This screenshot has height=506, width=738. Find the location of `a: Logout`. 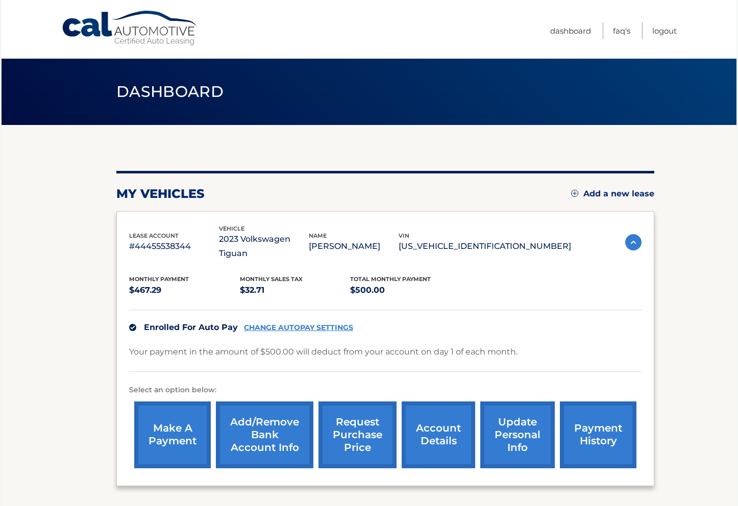

a: Logout is located at coordinates (664, 31).